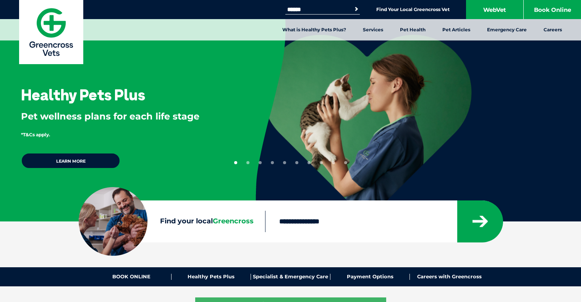 This screenshot has width=581, height=302. I want to click on span: Greencross, so click(233, 221).